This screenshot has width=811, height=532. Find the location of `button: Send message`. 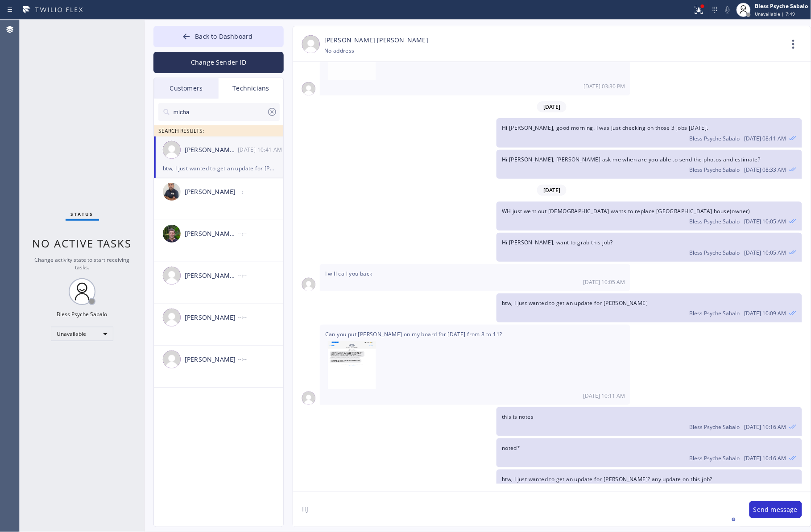

button: Send message is located at coordinates (775, 510).